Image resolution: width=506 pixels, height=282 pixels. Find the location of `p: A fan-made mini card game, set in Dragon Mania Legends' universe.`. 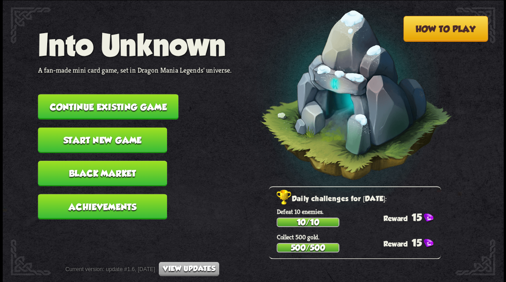

p: A fan-made mini card game, set in Dragon Mania Legends' universe. is located at coordinates (134, 70).